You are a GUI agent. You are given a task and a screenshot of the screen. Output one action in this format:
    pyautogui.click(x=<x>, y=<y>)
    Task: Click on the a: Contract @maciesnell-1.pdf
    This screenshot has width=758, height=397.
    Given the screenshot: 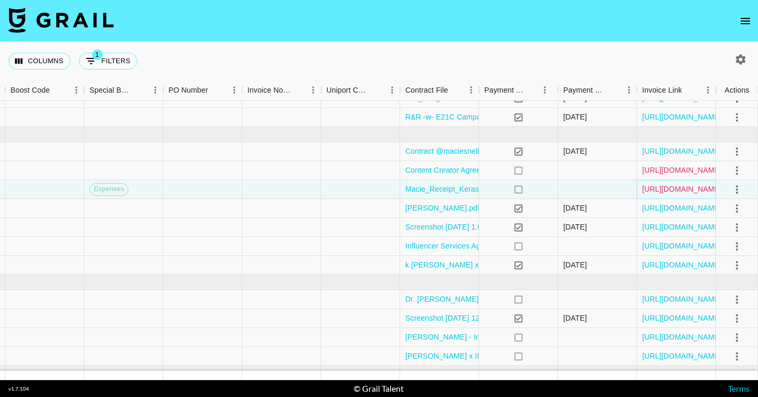 What is the action you would take?
    pyautogui.click(x=452, y=151)
    